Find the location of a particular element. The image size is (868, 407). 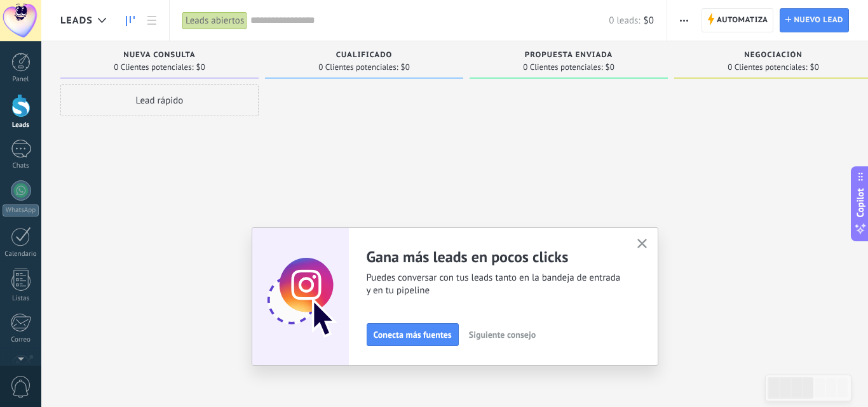

div: Chats is located at coordinates (21, 166).